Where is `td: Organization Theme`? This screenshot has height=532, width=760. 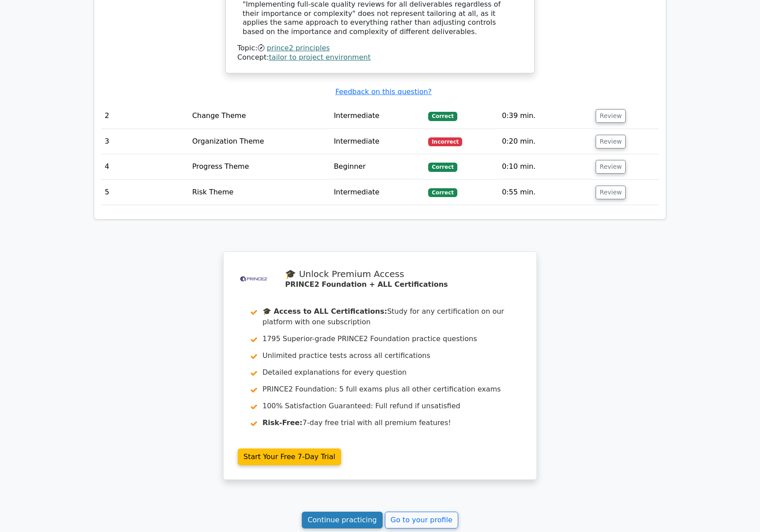 td: Organization Theme is located at coordinates (259, 141).